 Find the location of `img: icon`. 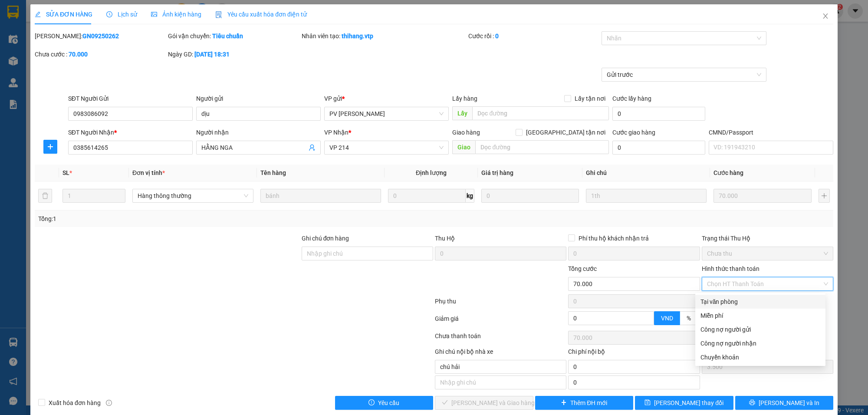

img: icon is located at coordinates (219, 15).